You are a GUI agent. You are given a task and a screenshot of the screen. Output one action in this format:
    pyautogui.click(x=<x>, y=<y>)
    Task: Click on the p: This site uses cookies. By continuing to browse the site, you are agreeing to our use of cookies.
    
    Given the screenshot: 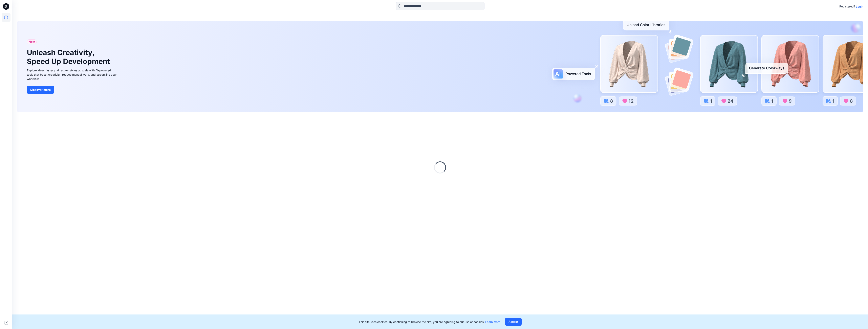 What is the action you would take?
    pyautogui.click(x=430, y=322)
    